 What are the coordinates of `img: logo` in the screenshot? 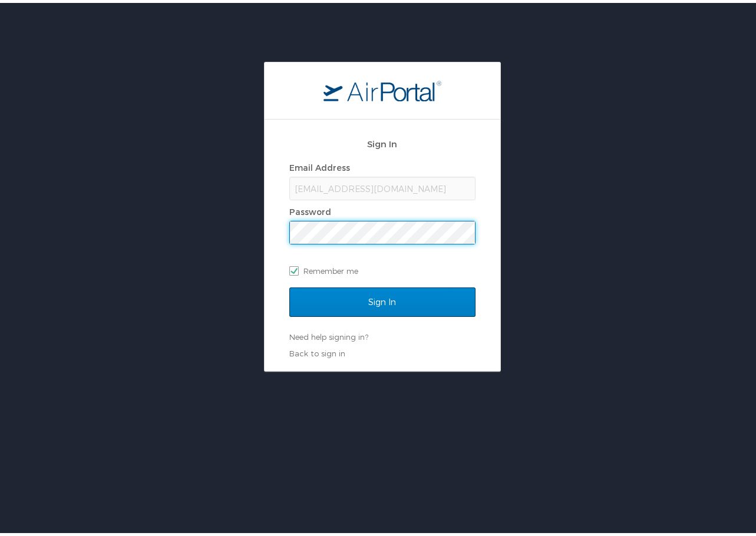 It's located at (382, 88).